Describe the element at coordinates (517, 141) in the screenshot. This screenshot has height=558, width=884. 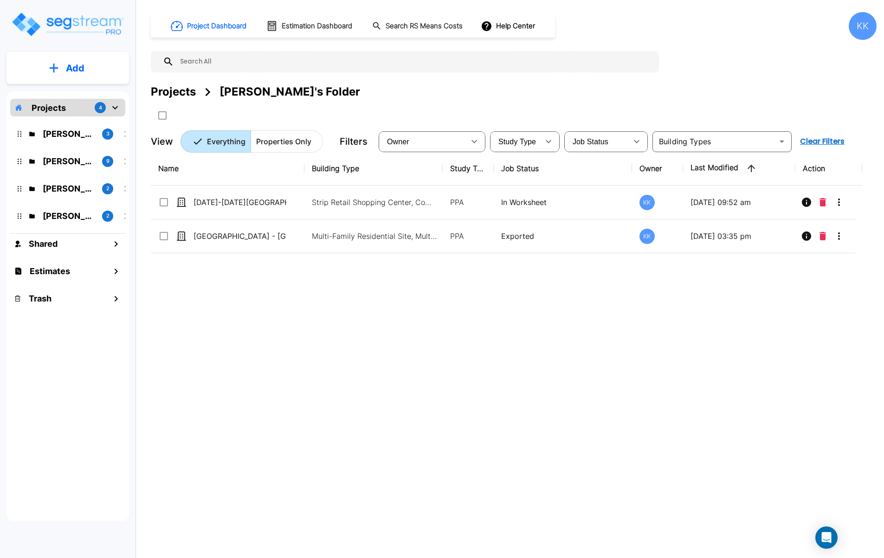
I see `span: Study Type` at that location.